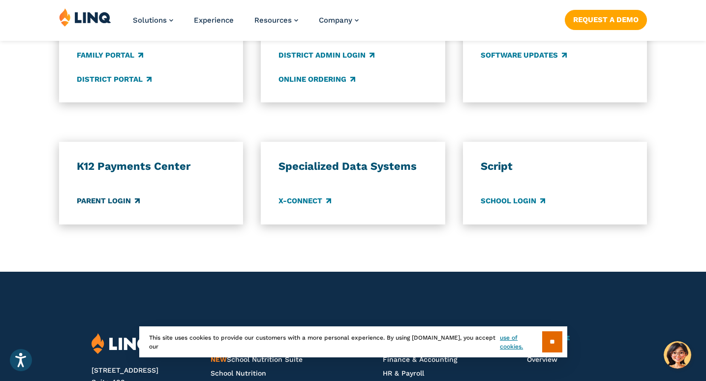  Describe the element at coordinates (150, 20) in the screenshot. I see `span: Solutions` at that location.